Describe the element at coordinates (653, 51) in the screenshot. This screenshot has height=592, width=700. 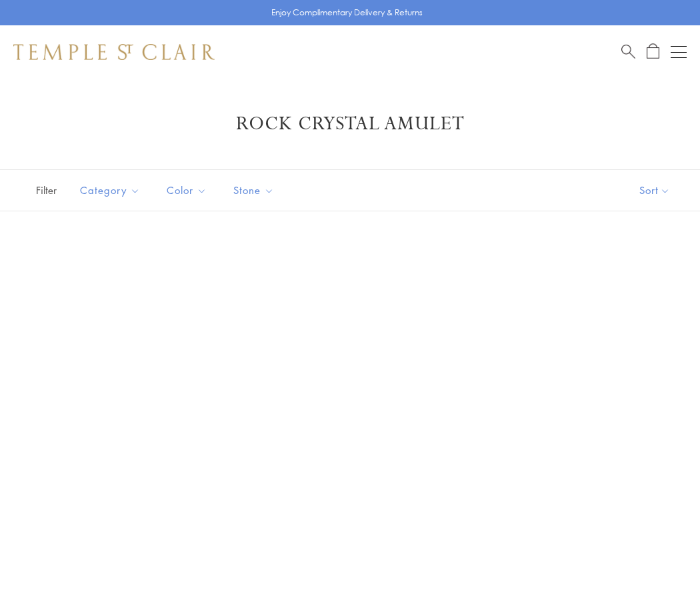
I see `a: Open Shopping Bag` at that location.